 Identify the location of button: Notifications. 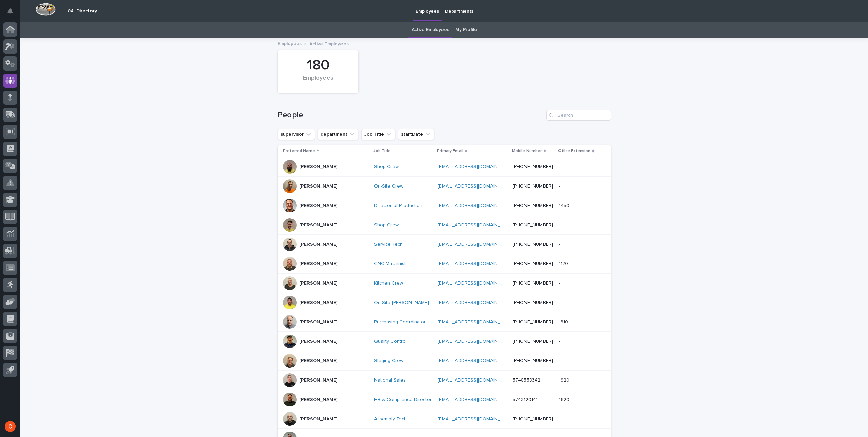
(10, 11).